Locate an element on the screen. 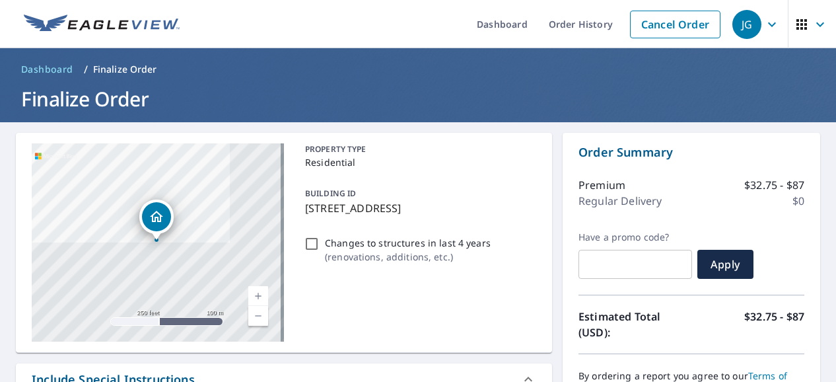 The width and height of the screenshot is (836, 382). p: ( renovations, additions, etc. ) is located at coordinates (408, 256).